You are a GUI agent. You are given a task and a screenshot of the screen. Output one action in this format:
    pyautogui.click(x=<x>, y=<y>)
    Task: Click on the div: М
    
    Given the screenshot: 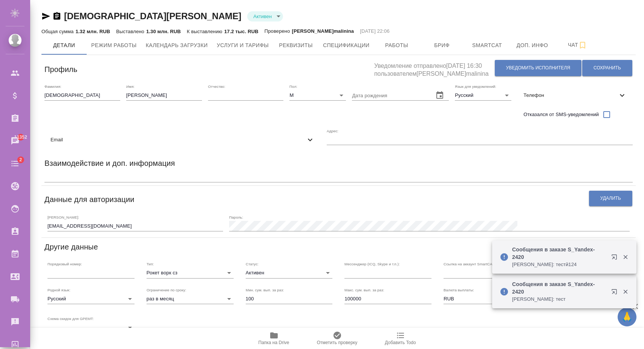 What is the action you would take?
    pyautogui.click(x=317, y=95)
    